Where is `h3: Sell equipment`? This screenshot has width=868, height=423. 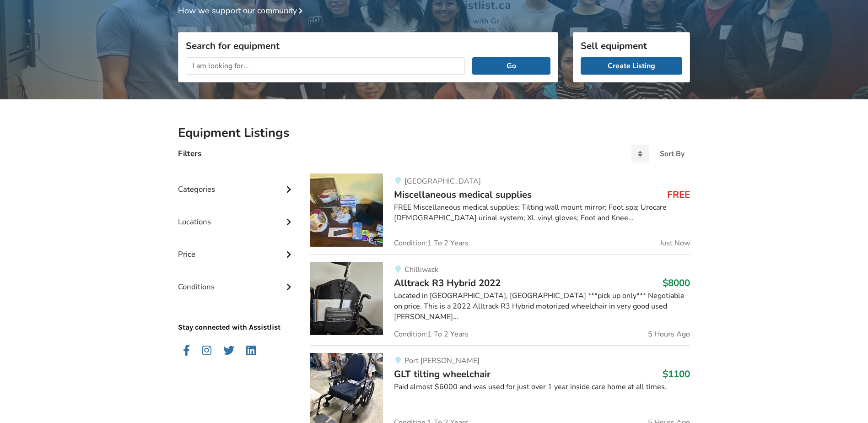
h3: Sell equipment is located at coordinates (631, 46).